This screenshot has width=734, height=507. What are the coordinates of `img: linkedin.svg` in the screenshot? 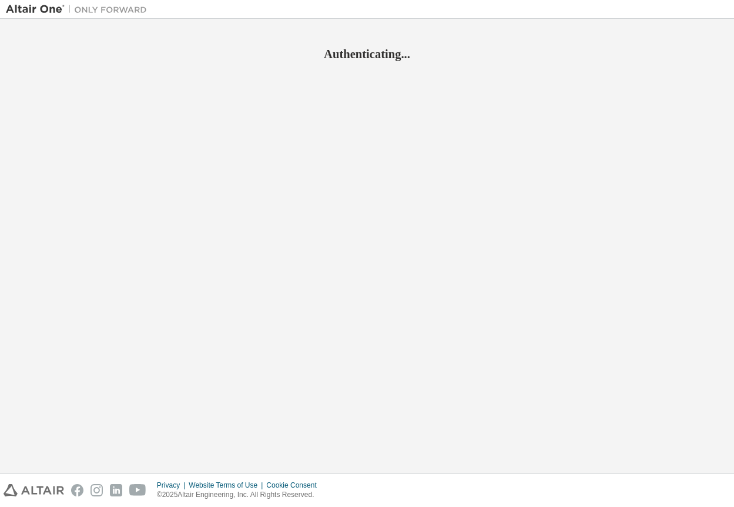 It's located at (116, 490).